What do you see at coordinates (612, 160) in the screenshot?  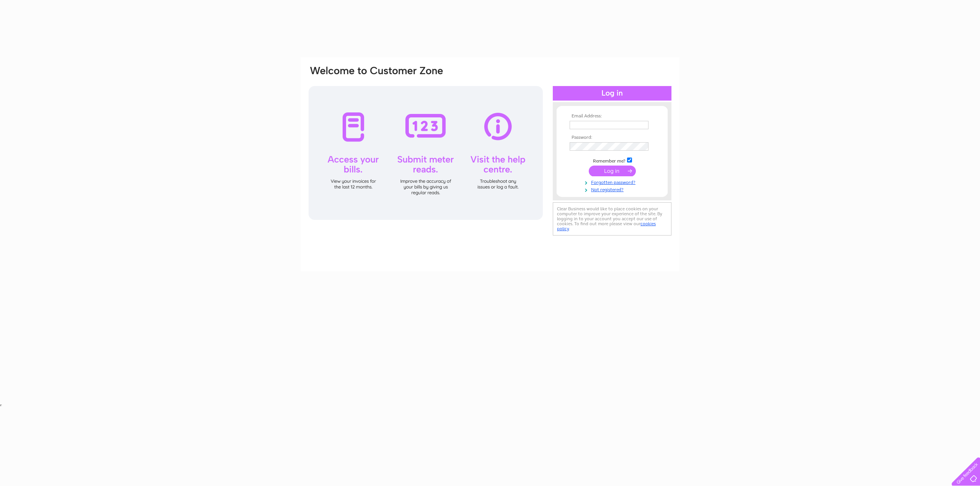 I see `td: Remember me?` at bounding box center [612, 160].